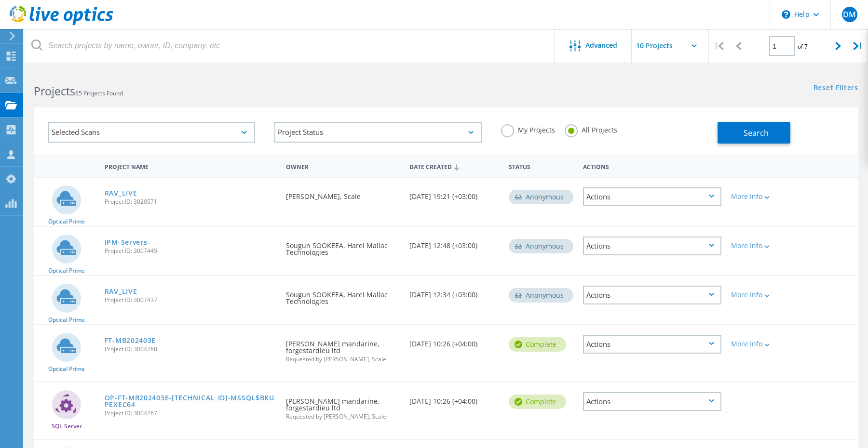  Describe the element at coordinates (99, 93) in the screenshot. I see `span: 65 Projects Found` at that location.